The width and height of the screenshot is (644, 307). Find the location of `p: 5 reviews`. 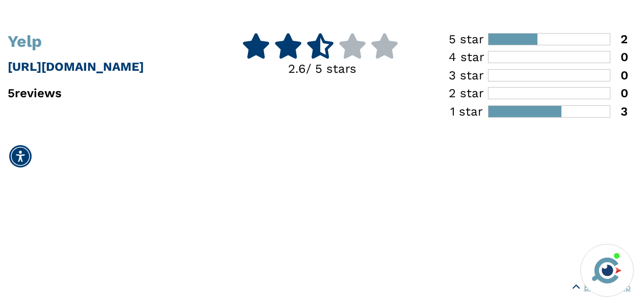

p: 5 reviews is located at coordinates (107, 93).